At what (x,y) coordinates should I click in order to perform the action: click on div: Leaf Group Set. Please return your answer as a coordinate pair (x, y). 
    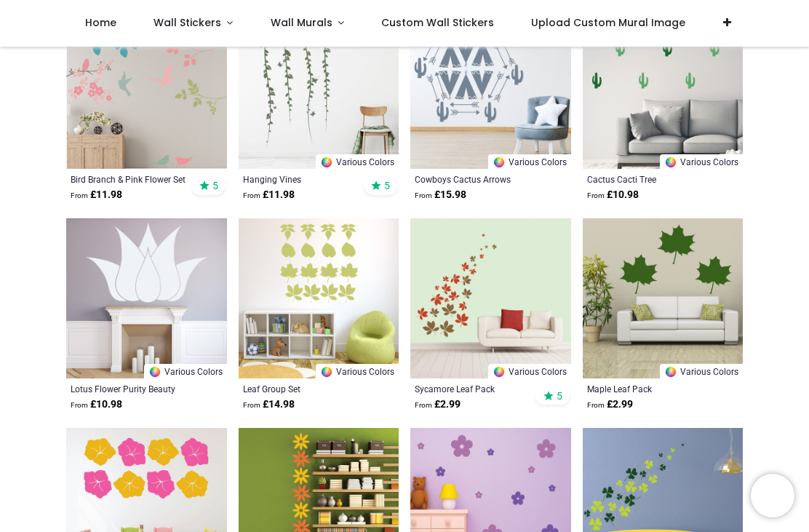
    Looking at the image, I should click on (303, 388).